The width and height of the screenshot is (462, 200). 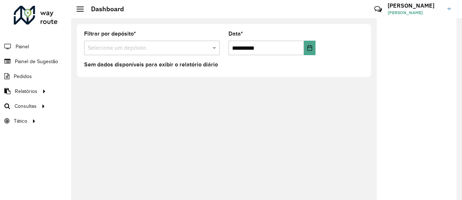 I want to click on span: Painel, so click(x=22, y=46).